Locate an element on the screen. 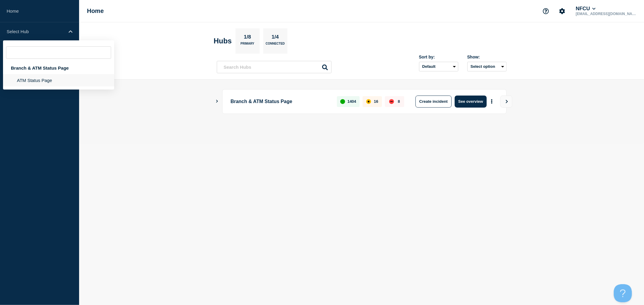 This screenshot has height=305, width=644. p: Select Hub is located at coordinates (36, 31).